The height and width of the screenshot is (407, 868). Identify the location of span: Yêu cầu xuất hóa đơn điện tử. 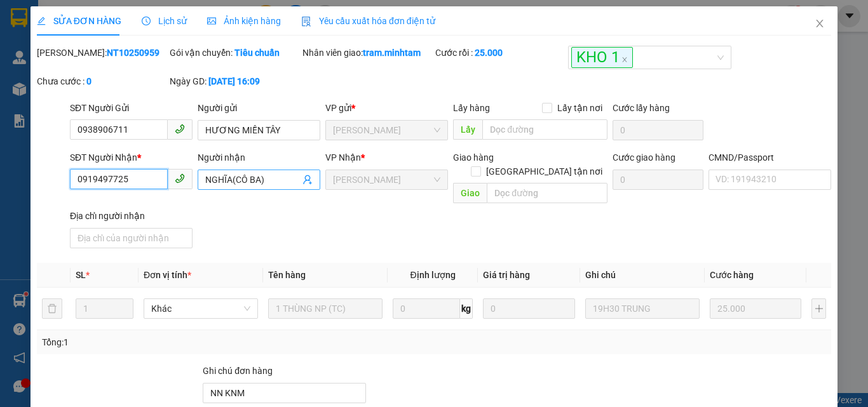
(368, 21).